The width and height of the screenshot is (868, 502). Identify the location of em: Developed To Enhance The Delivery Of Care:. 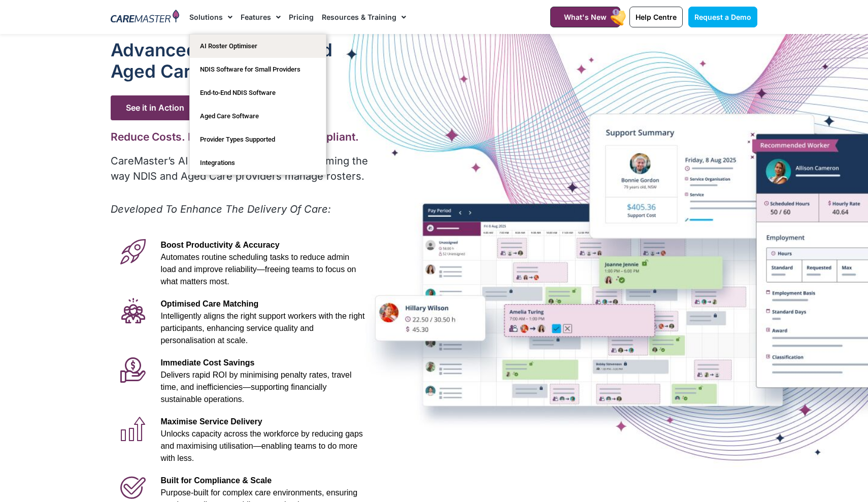
(220, 209).